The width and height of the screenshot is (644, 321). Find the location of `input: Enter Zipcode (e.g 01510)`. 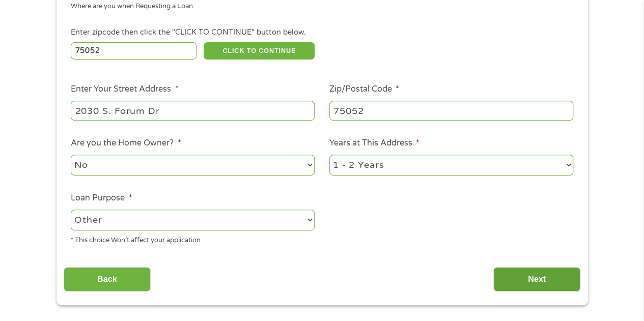

input: Enter Zipcode (e.g 01510) is located at coordinates (134, 51).